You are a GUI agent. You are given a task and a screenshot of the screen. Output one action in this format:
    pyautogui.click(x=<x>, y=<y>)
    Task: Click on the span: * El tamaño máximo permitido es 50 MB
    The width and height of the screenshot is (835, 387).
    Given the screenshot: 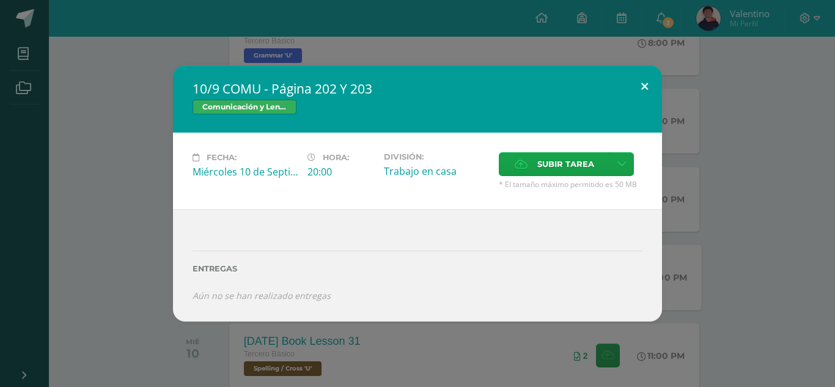 What is the action you would take?
    pyautogui.click(x=570, y=184)
    